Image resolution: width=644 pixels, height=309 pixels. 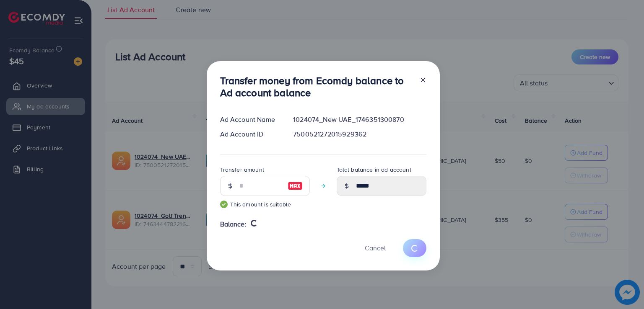 I want to click on div: Ad Account Name, so click(x=250, y=119).